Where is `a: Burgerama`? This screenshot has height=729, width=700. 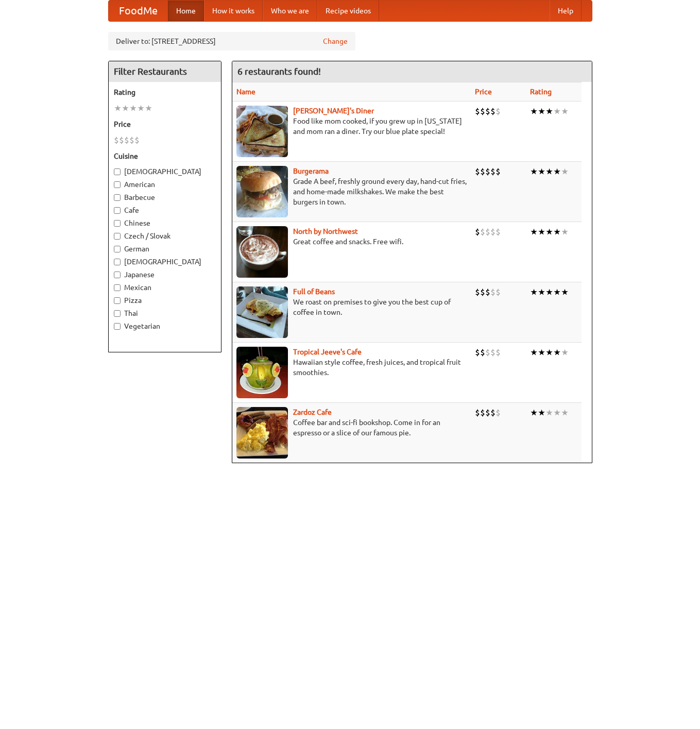
a: Burgerama is located at coordinates (310, 171).